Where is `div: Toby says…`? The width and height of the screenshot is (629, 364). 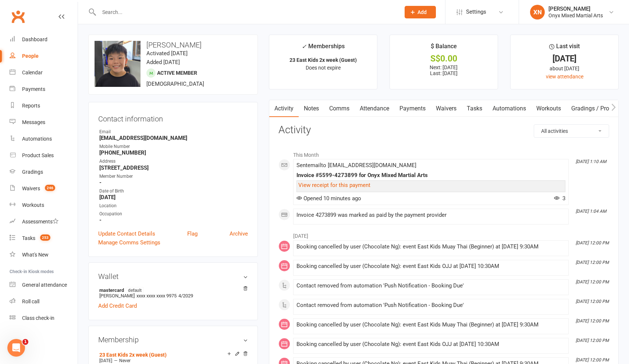 div: Toby says… is located at coordinates (74, 185).